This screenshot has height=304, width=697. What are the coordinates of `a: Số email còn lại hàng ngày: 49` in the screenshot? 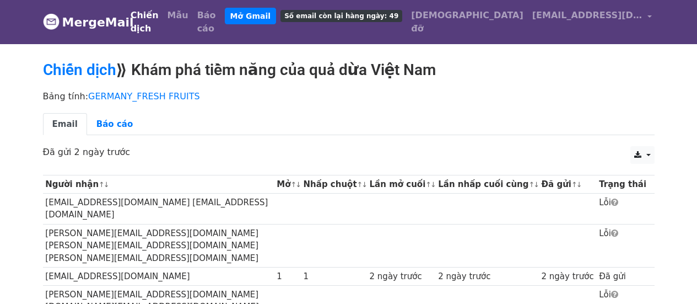 It's located at (341, 15).